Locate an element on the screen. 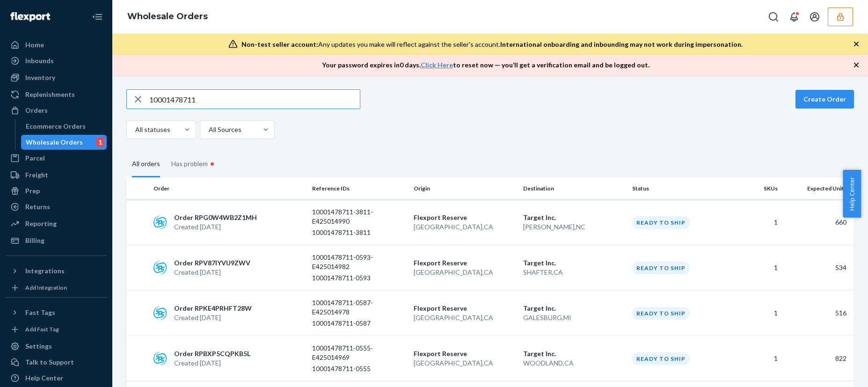  a: Home is located at coordinates (56, 45).